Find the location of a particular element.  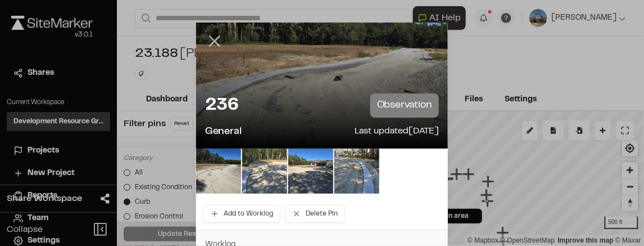

p: General is located at coordinates (223, 132).